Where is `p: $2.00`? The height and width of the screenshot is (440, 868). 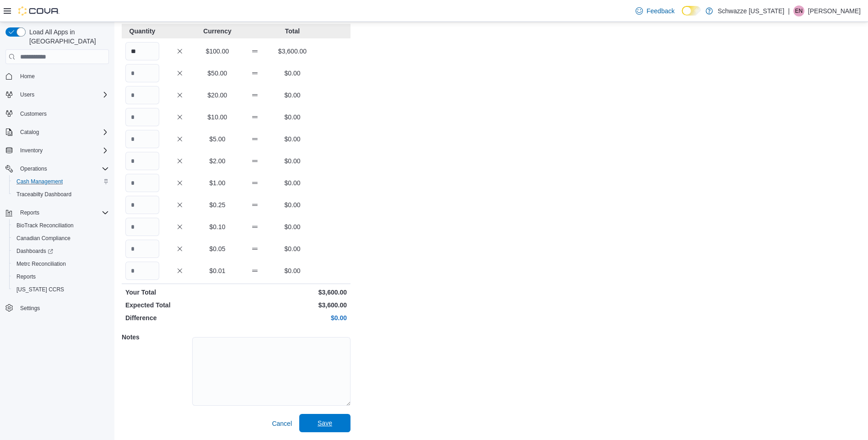
p: $2.00 is located at coordinates (217, 161).